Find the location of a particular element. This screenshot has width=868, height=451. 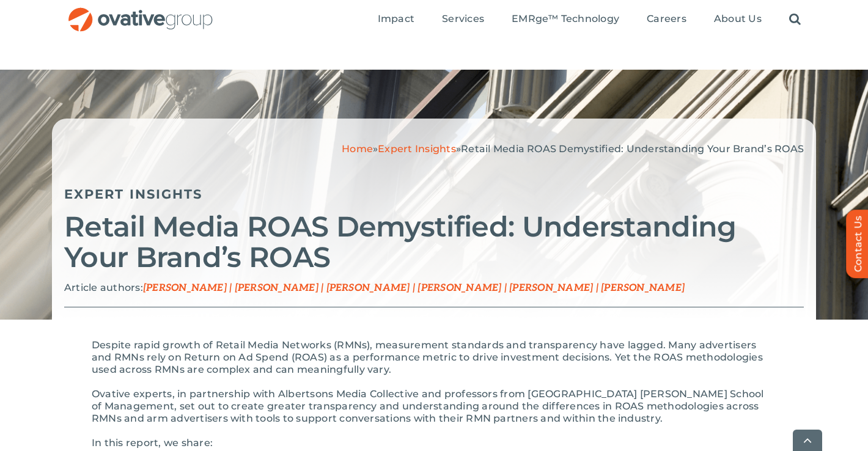

a: Home is located at coordinates (357, 148).